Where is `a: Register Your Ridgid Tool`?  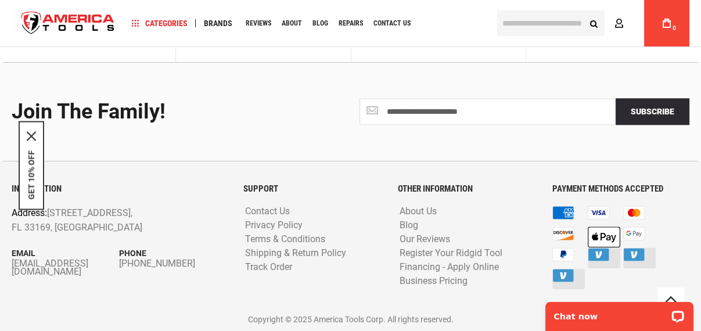 a: Register Your Ridgid Tool is located at coordinates (450, 253).